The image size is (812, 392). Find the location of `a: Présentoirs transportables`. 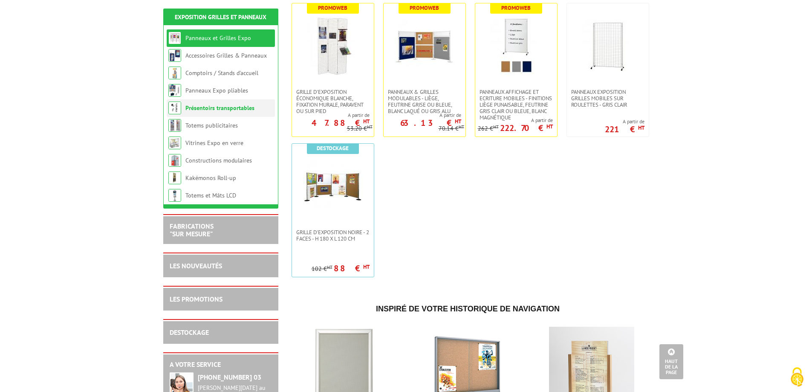

a: Présentoirs transportables is located at coordinates (220, 108).